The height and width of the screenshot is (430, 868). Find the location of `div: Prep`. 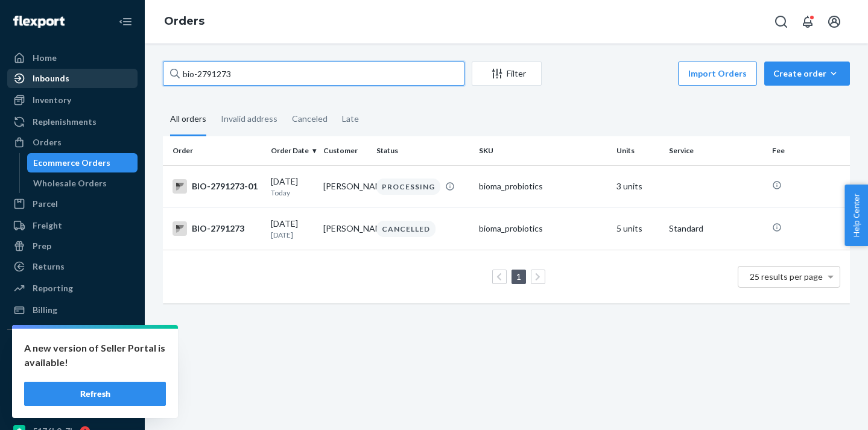

div: Prep is located at coordinates (42, 246).